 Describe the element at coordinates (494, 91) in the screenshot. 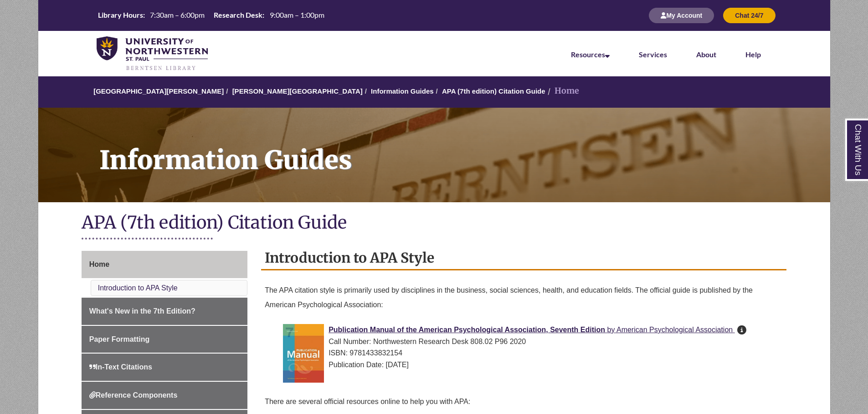

I see `a: APA (7th edition) Citation Guide` at that location.